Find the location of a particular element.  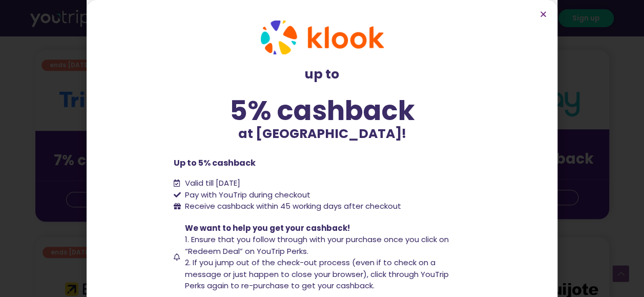

span: Pay with YouTrip during checkout is located at coordinates (247, 195).